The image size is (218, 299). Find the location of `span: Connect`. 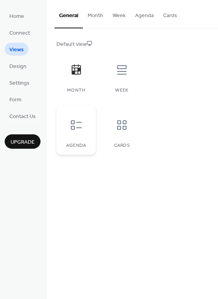

span: Connect is located at coordinates (19, 33).